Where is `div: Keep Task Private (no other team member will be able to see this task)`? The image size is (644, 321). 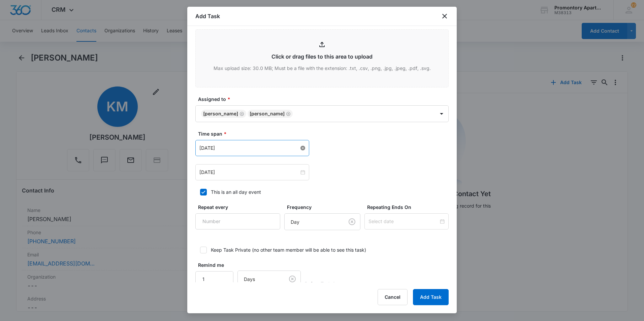 div: Keep Task Private (no other team member will be able to see this task) is located at coordinates (288, 250).